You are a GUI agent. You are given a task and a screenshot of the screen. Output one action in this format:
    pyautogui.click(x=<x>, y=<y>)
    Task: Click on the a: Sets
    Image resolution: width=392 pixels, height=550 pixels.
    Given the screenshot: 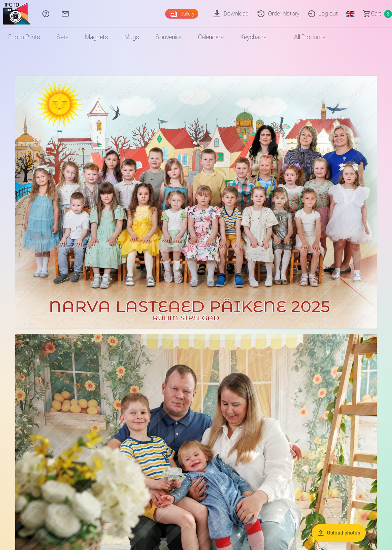 What is the action you would take?
    pyautogui.click(x=63, y=37)
    